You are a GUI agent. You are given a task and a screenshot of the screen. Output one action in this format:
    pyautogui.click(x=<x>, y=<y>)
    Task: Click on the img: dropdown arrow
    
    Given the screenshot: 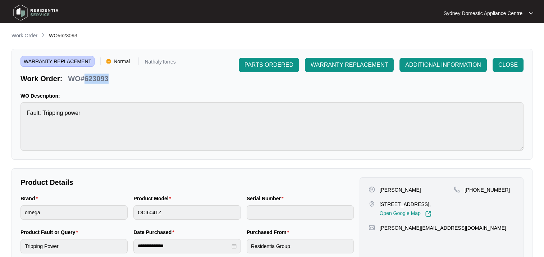 What is the action you would take?
    pyautogui.click(x=531, y=13)
    